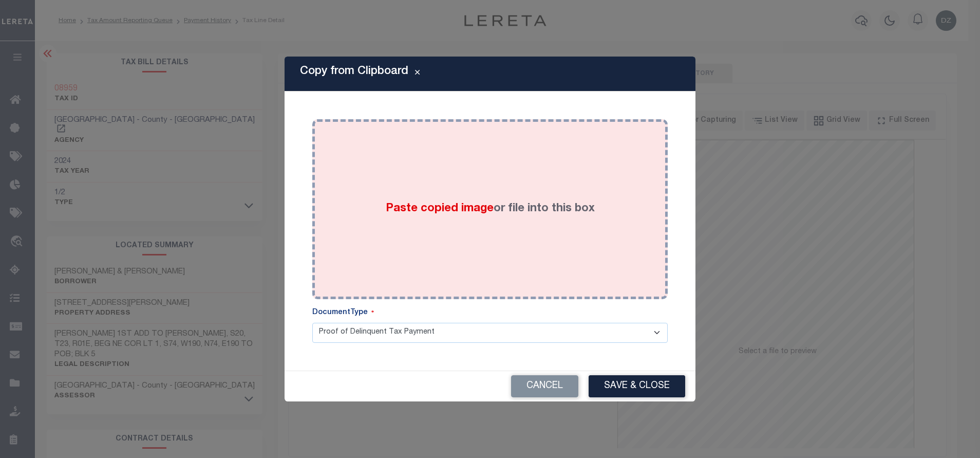 This screenshot has width=980, height=458. Describe the element at coordinates (637, 386) in the screenshot. I see `button: Save & Close` at that location.